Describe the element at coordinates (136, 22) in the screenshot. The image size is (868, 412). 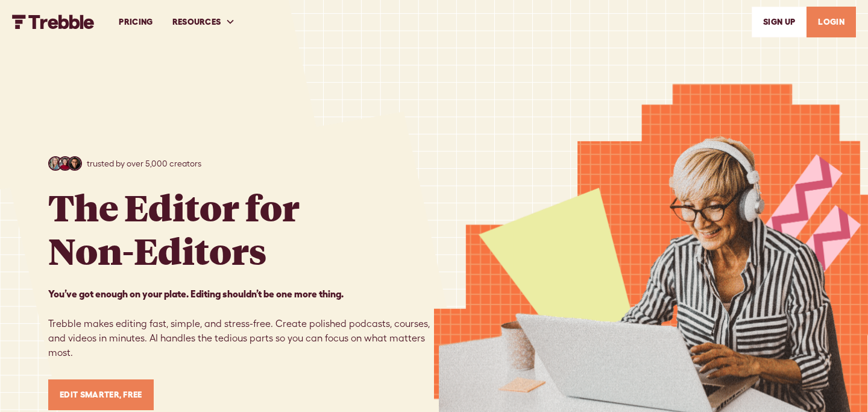
I see `a: PRICING` at that location.